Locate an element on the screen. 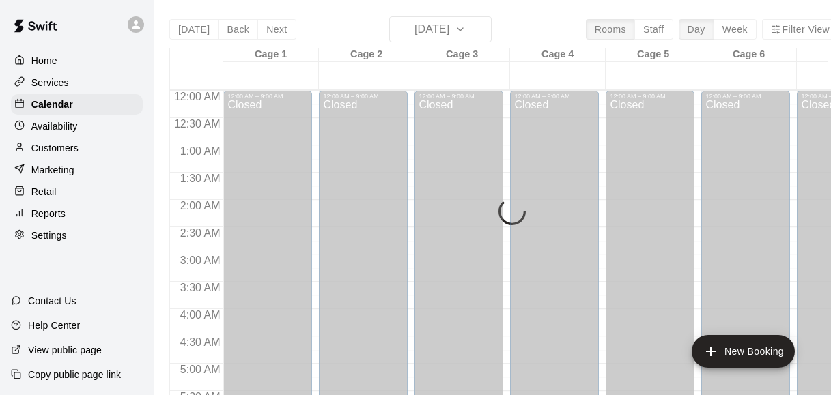 Image resolution: width=831 pixels, height=395 pixels. p: Calendar is located at coordinates (52, 104).